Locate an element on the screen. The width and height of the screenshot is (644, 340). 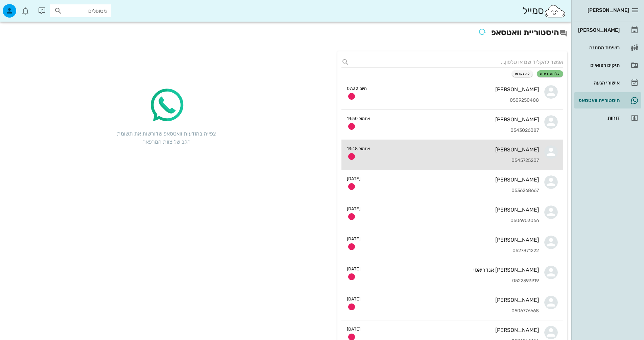
a: אישורי הגעה is located at coordinates (608, 83).